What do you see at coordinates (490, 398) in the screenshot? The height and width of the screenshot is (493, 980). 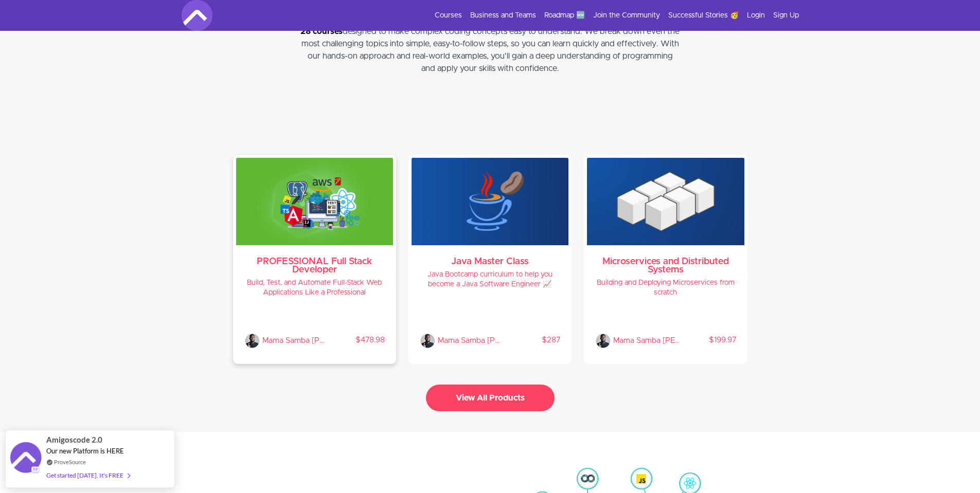 I see `button: View All Products` at bounding box center [490, 398].